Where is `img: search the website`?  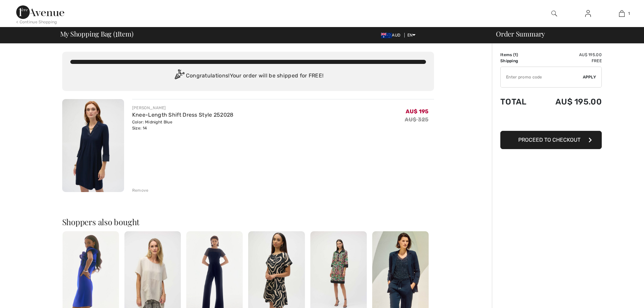
img: search the website is located at coordinates (554, 13).